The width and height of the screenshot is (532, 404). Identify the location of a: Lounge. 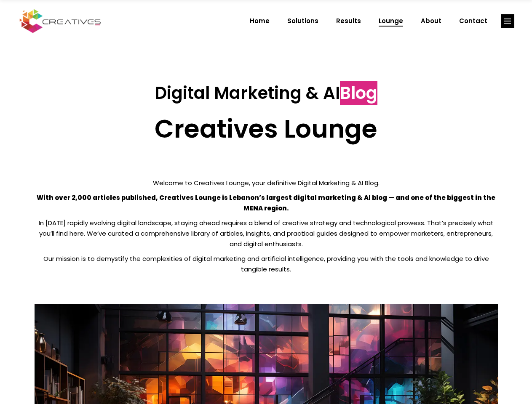
(391, 21).